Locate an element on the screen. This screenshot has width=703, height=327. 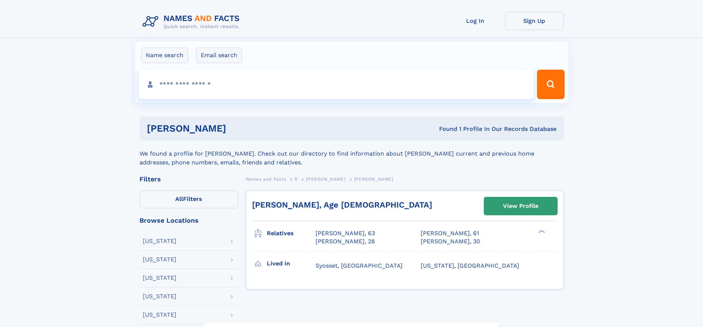
label: Name search is located at coordinates (165, 55).